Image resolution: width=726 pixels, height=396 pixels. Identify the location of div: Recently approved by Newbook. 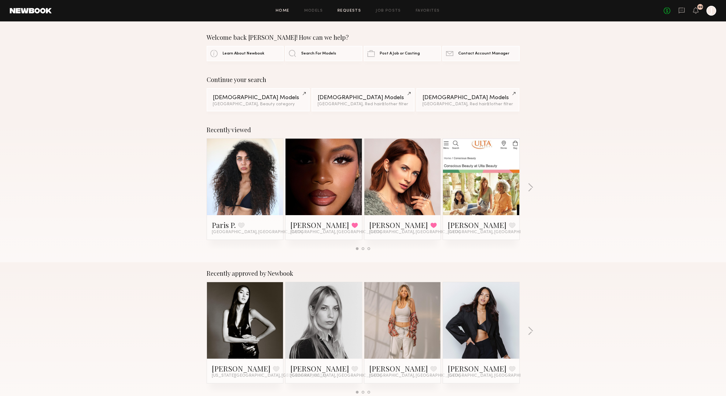
(363, 273).